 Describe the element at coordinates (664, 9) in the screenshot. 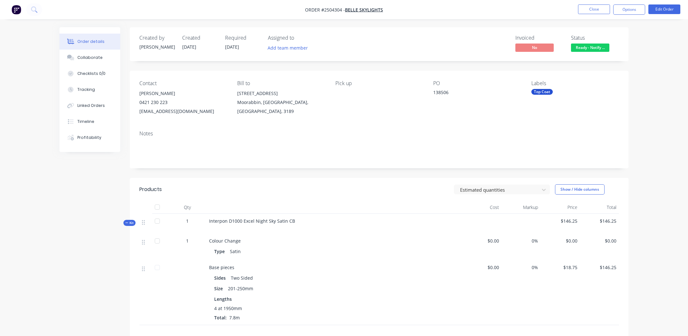

I see `button: Edit Order` at that location.